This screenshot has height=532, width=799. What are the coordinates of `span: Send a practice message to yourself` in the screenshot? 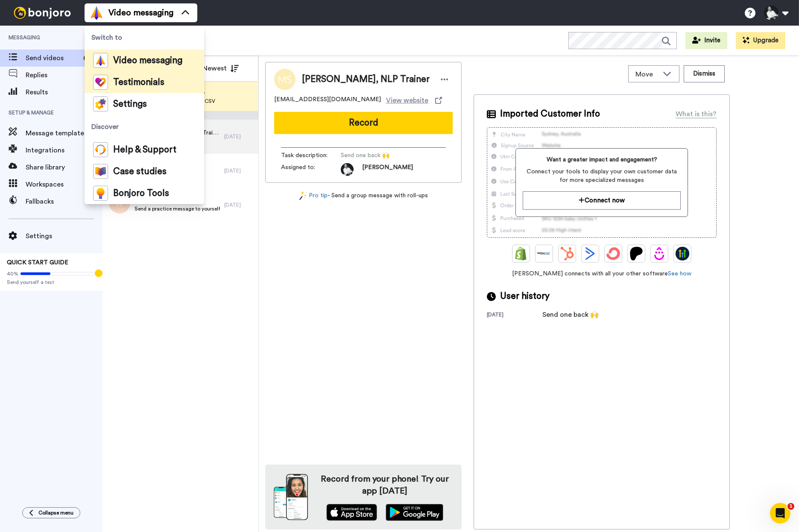 It's located at (177, 209).